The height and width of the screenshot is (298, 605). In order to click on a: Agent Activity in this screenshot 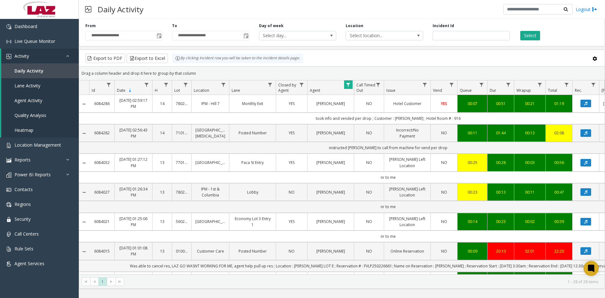, I will do `click(40, 100)`.